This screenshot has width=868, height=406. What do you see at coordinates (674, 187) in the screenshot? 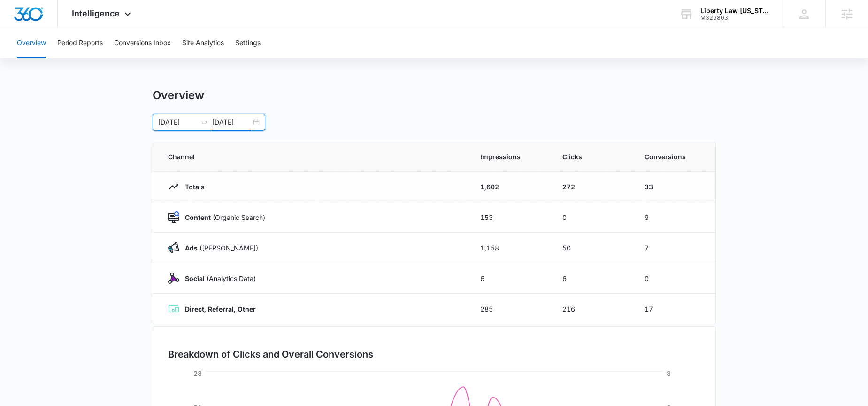
I see `td: 33` at bounding box center [674, 187].